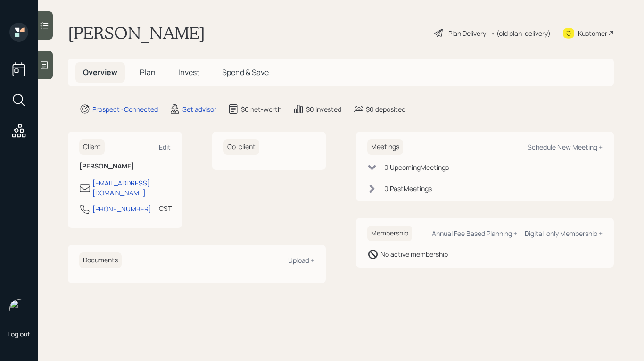 This screenshot has height=361, width=644. What do you see at coordinates (389, 233) in the screenshot?
I see `h6: Membership` at bounding box center [389, 233].